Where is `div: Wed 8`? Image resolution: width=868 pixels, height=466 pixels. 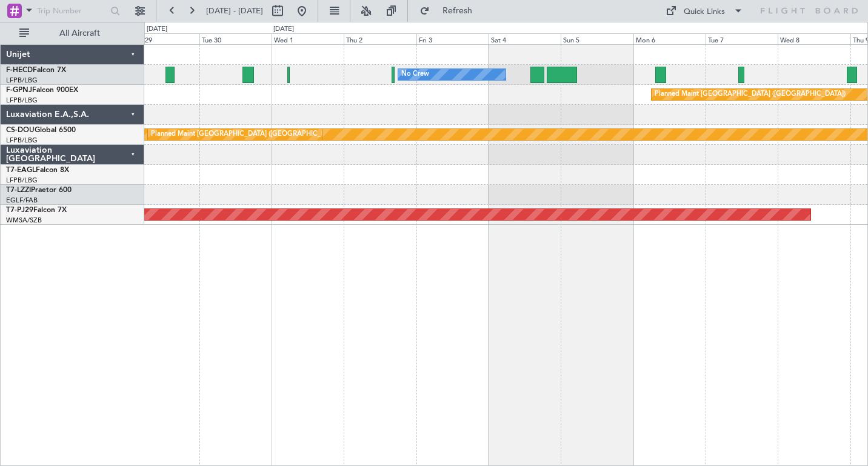 div: Wed 8 is located at coordinates (813, 38).